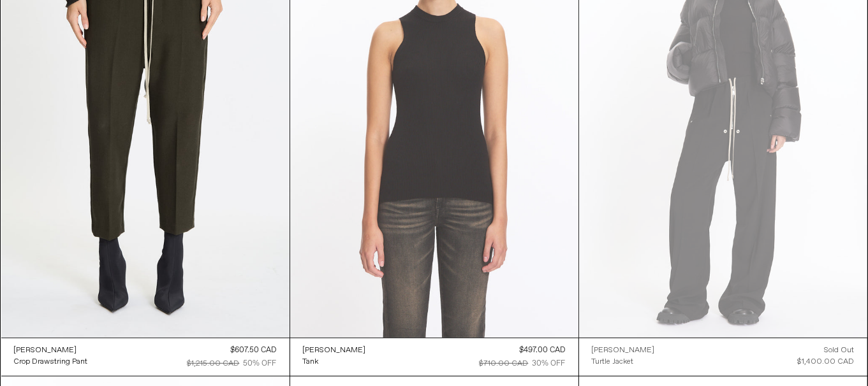  What do you see at coordinates (254, 351) in the screenshot?
I see `div: $607.50 CAD` at bounding box center [254, 351].